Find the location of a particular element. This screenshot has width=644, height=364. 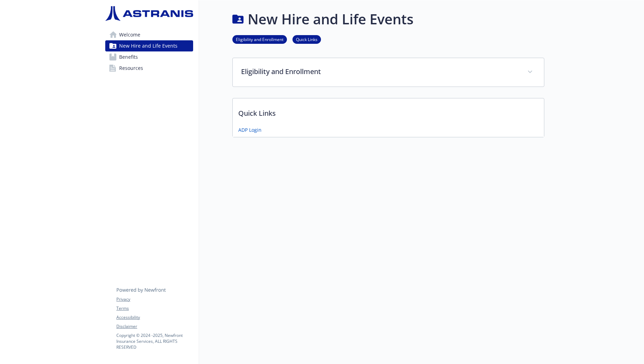

a: Welcome is located at coordinates (149, 35).